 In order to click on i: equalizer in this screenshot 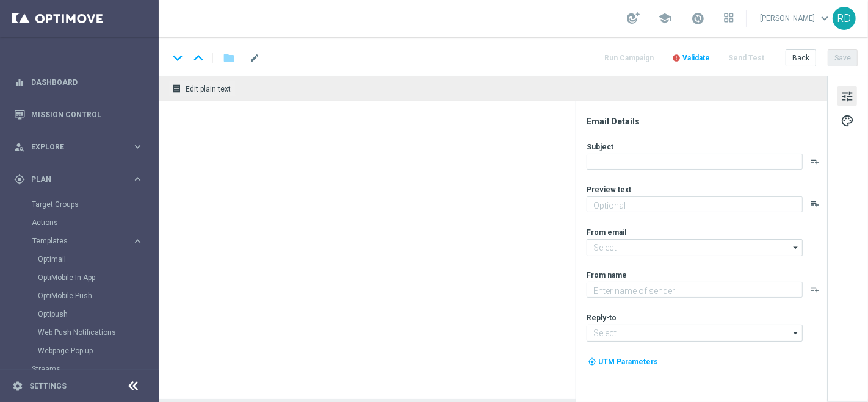, I will do `click(20, 82)`.